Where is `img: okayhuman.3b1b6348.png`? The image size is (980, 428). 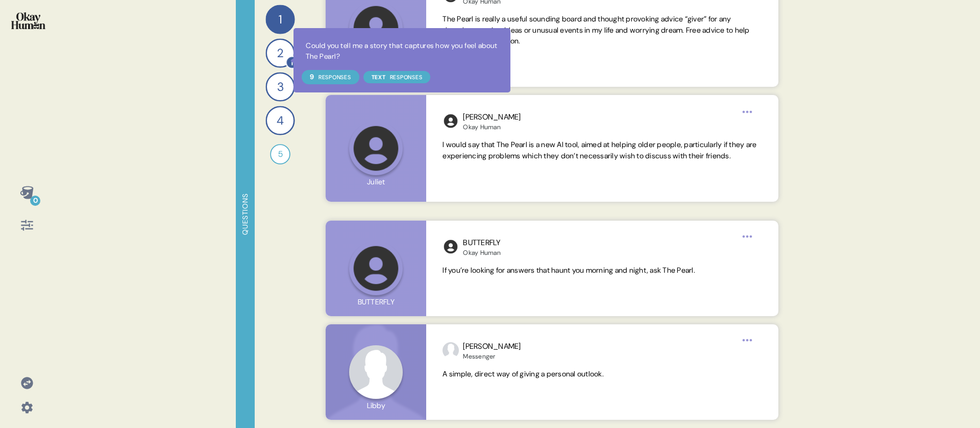 img: okayhuman.3b1b6348.png is located at coordinates (28, 21).